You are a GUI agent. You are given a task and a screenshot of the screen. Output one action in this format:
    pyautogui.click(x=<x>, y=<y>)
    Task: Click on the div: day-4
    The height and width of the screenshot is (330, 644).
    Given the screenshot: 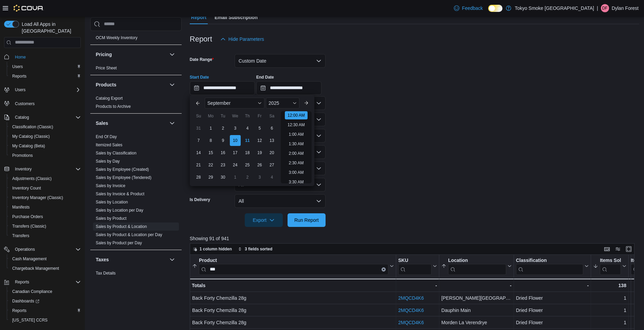 What is the action you would take?
    pyautogui.click(x=272, y=177)
    